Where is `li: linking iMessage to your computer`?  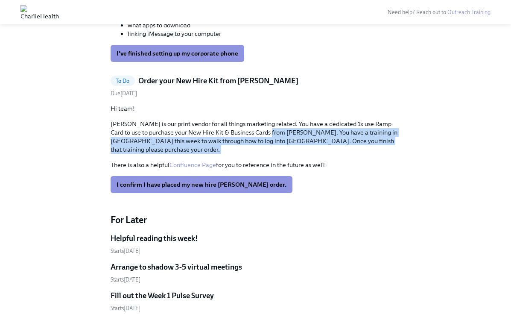
li: linking iMessage to your computer is located at coordinates (264, 34).